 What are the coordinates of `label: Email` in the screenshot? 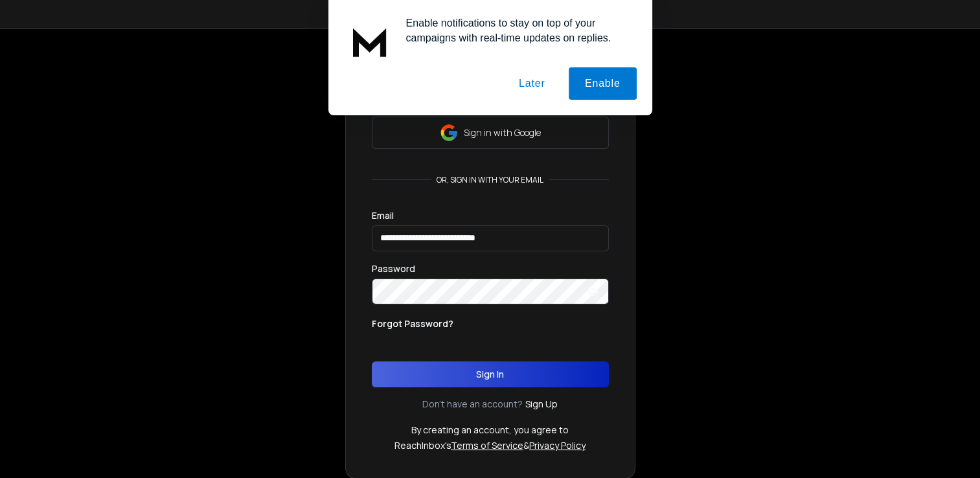 It's located at (383, 216).